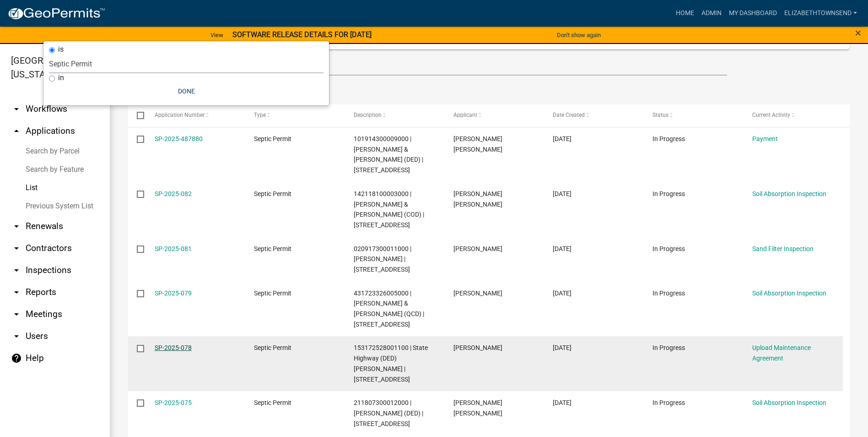 The height and width of the screenshot is (437, 868). Describe the element at coordinates (389, 154) in the screenshot. I see `span: 101914300009000 | Messerich, Randy & Julie (DED) | 37419 58TH ST` at that location.